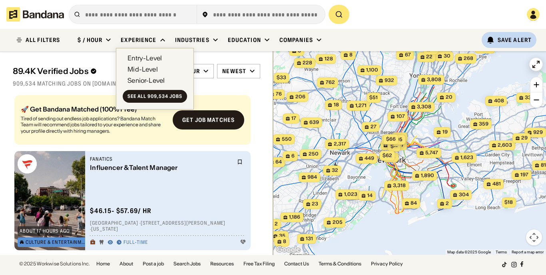 The width and height of the screenshot is (546, 275). Describe the element at coordinates (429, 57) in the screenshot. I see `span: 22` at that location.